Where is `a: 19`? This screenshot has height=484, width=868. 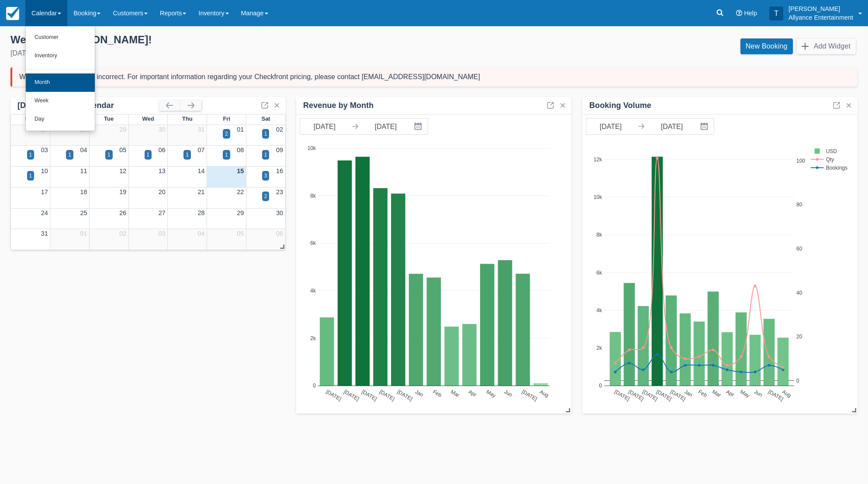 a: 19 is located at coordinates (123, 191).